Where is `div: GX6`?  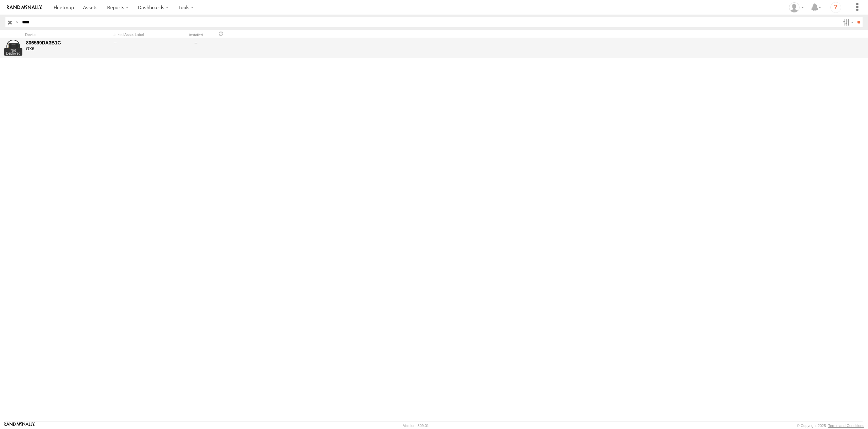 div: GX6 is located at coordinates (67, 49).